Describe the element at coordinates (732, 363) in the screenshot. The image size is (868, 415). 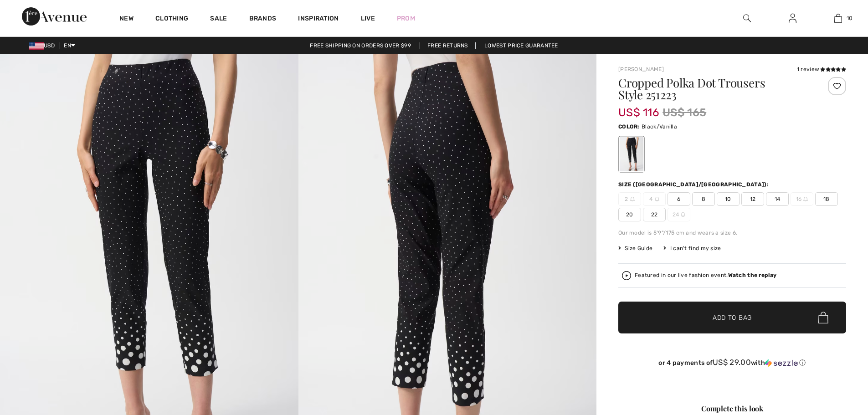
I see `div: or 4 payments of with` at that location.